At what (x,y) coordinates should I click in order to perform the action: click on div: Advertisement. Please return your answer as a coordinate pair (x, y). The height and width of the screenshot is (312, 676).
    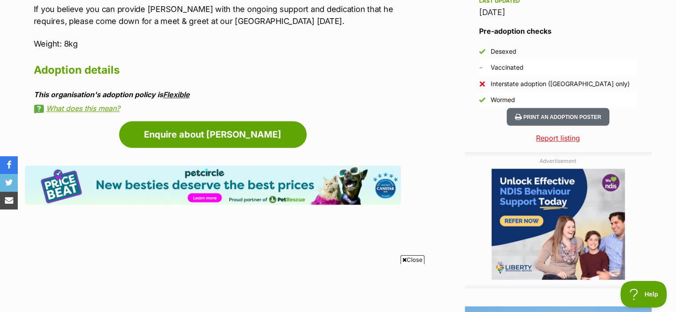
    Looking at the image, I should click on (558, 220).